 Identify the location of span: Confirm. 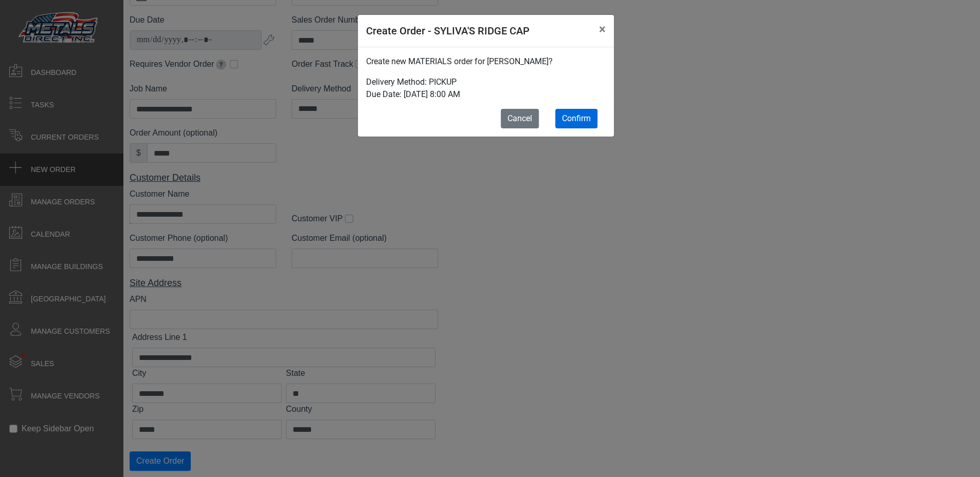
(576, 118).